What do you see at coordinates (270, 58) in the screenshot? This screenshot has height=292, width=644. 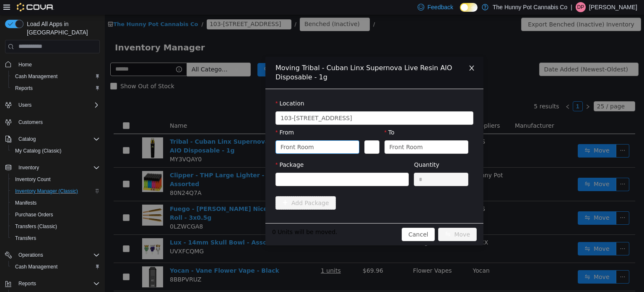 I see `div: Moving Tribal - Cuban Linx Supernova Live Resin AIO Disposable - 1g` at bounding box center [270, 58].